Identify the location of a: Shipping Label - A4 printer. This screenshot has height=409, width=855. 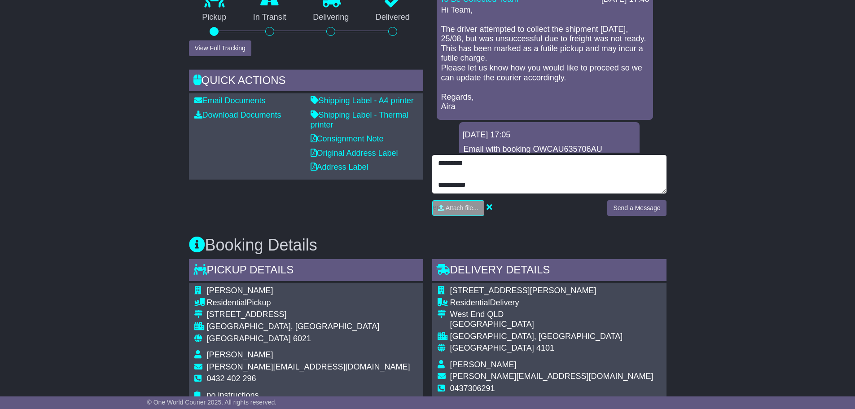
(362, 100).